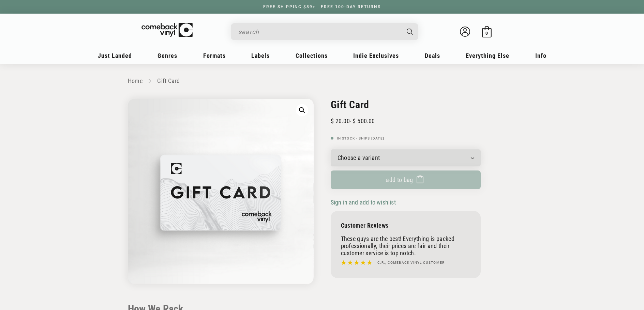 Image resolution: width=644 pixels, height=310 pixels. Describe the element at coordinates (406, 179) in the screenshot. I see `button: Add to bag` at that location.